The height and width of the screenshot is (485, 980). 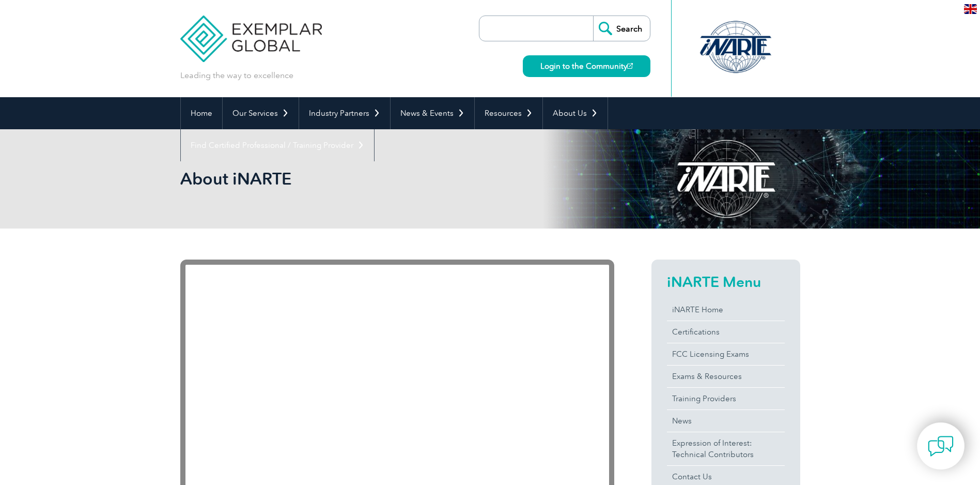 I want to click on a: Certifications, so click(x=726, y=332).